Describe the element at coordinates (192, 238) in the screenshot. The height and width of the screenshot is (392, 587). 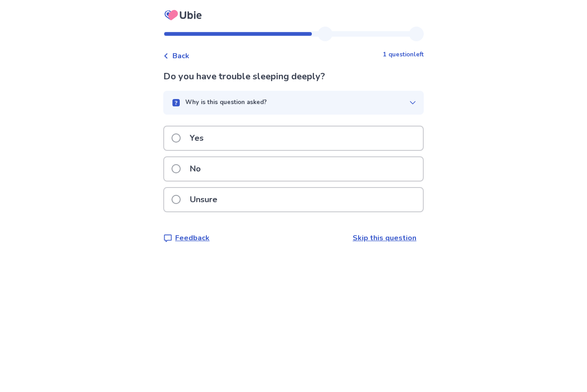
I see `p: Feedback` at that location.